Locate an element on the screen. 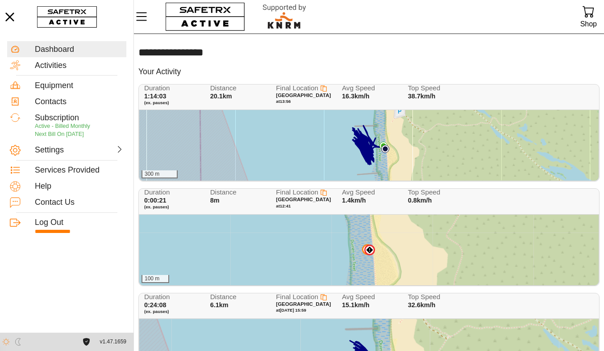 The width and height of the screenshot is (604, 351). span: 38.7km/h is located at coordinates (422, 96).